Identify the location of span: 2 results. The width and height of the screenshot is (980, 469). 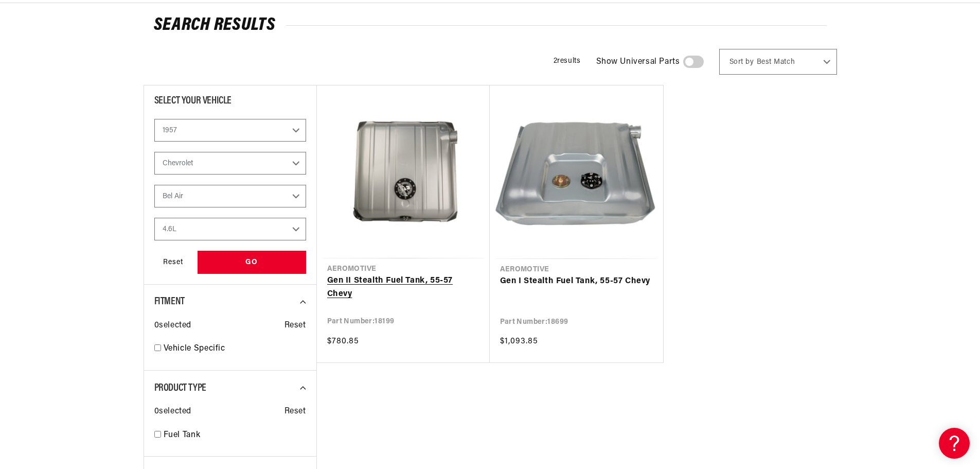
(567, 61).